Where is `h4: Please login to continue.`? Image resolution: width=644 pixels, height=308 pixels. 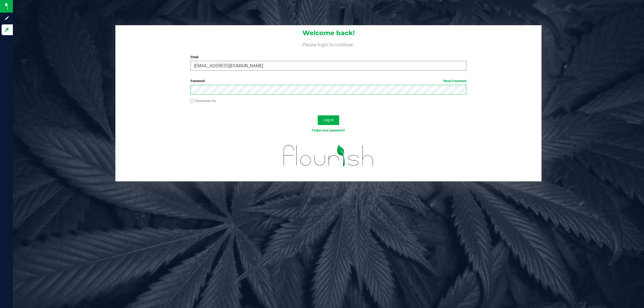
h4: Please login to continue. is located at coordinates (328, 44).